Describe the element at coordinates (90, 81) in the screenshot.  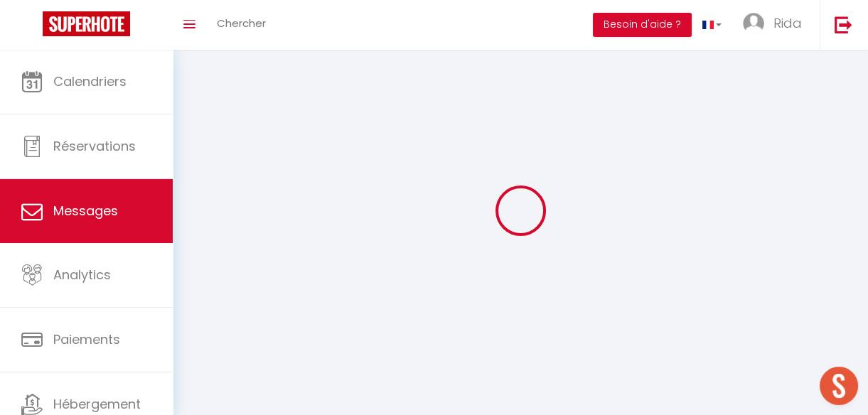
I see `span: Calendriers` at that location.